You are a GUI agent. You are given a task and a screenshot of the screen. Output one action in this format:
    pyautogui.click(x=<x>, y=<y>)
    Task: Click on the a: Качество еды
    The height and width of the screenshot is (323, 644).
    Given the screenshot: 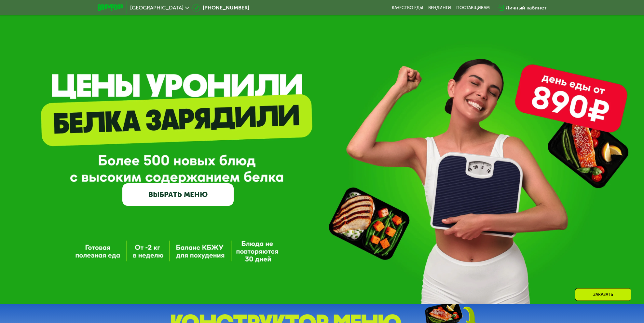 What is the action you would take?
    pyautogui.click(x=407, y=8)
    